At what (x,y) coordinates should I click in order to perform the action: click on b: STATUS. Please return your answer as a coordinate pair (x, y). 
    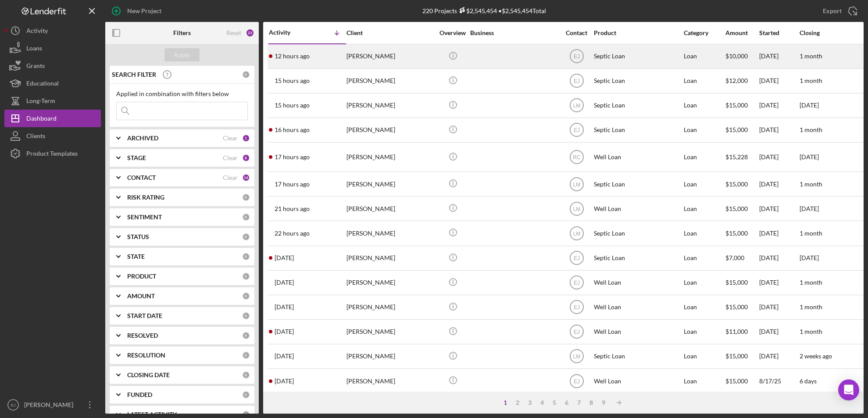
    Looking at the image, I should click on (138, 237).